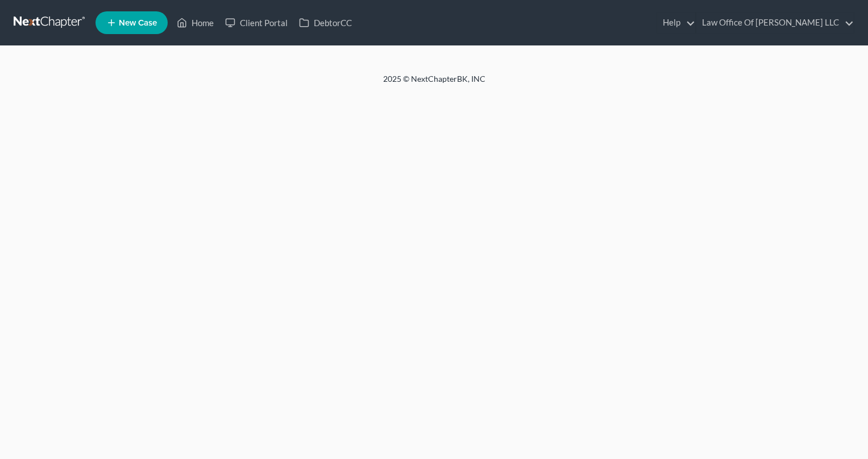 The image size is (868, 459). I want to click on new-legal-case-button: New Case, so click(131, 23).